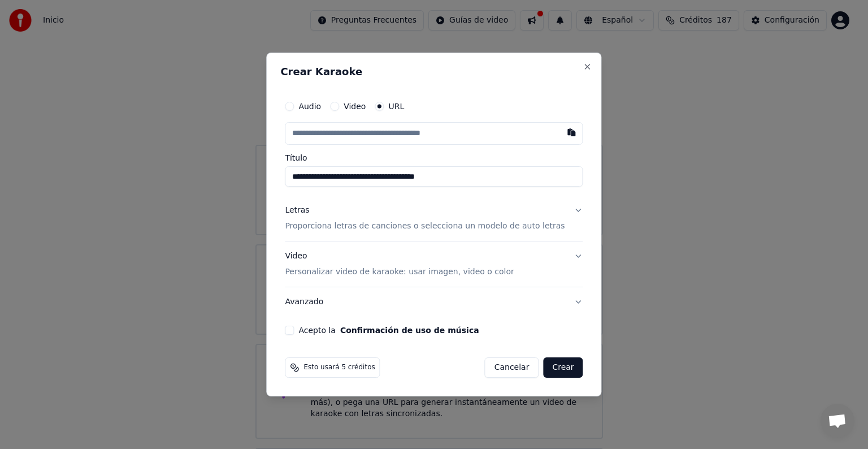  What do you see at coordinates (399, 264) in the screenshot?
I see `div: Video` at bounding box center [399, 264].